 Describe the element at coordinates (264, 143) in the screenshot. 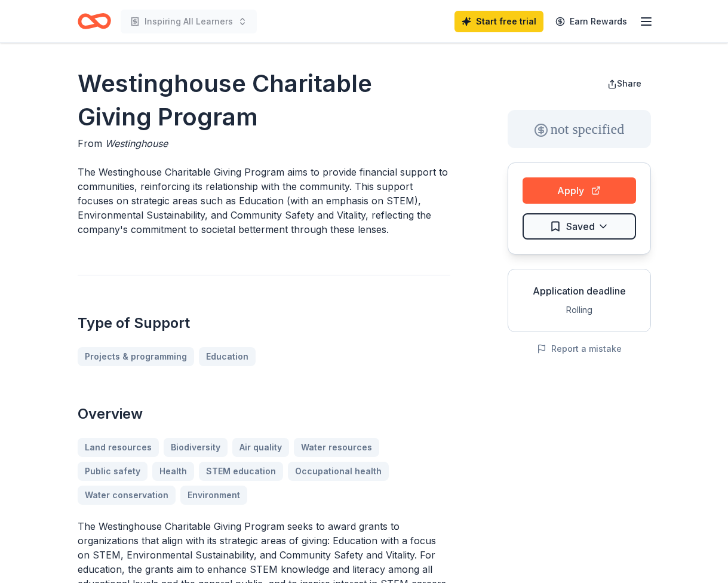

I see `div: From` at that location.